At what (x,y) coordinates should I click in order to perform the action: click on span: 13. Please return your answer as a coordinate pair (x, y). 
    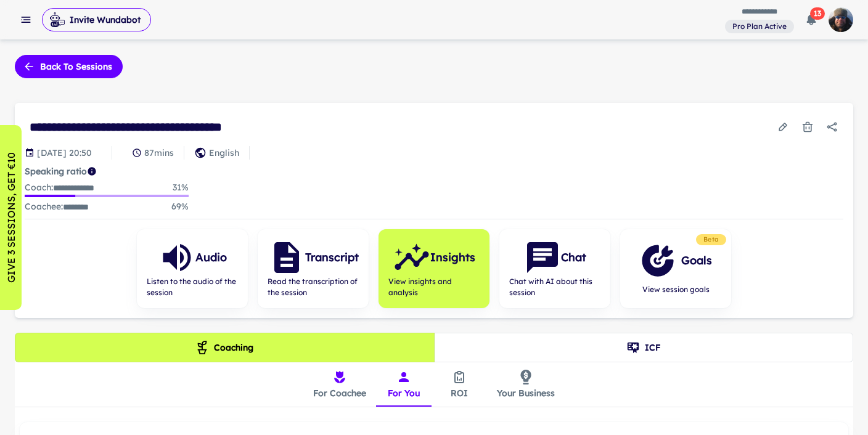
    Looking at the image, I should click on (817, 13).